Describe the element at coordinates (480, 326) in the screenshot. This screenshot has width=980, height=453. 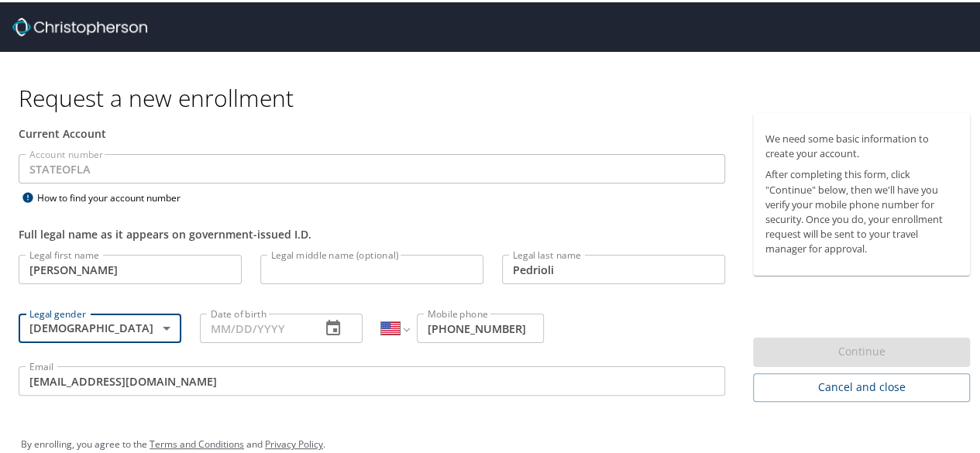
I see `input: Enter phone number` at that location.